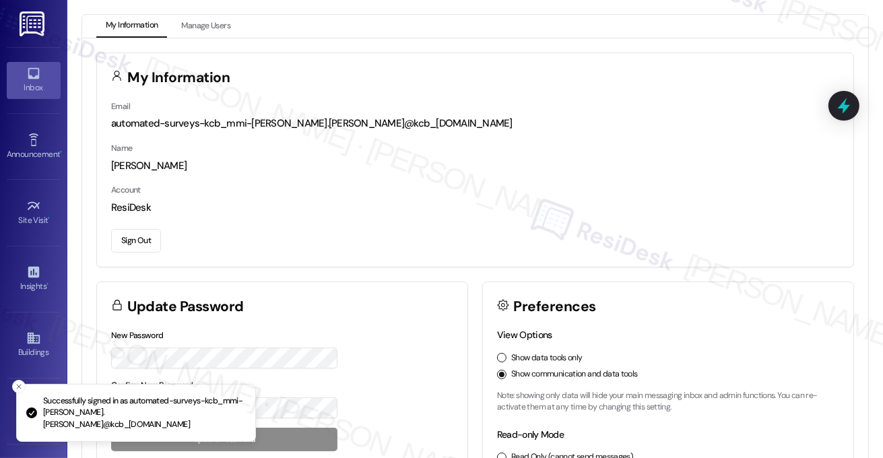  What do you see at coordinates (524, 335) in the screenshot?
I see `label: View Options` at bounding box center [524, 335].